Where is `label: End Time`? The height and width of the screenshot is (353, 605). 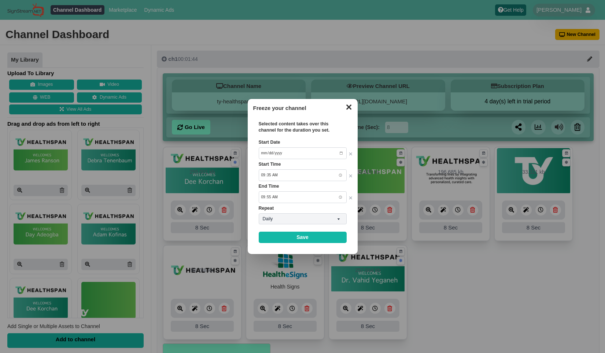
label: End Time is located at coordinates (269, 186).